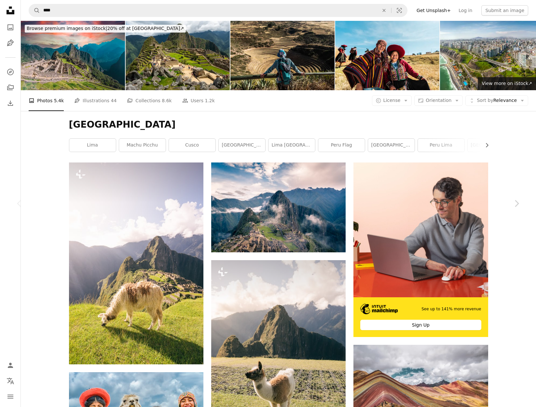 The height and width of the screenshot is (407, 536). Describe the element at coordinates (421, 384) in the screenshot. I see `a: mountain under gray clouds` at that location.